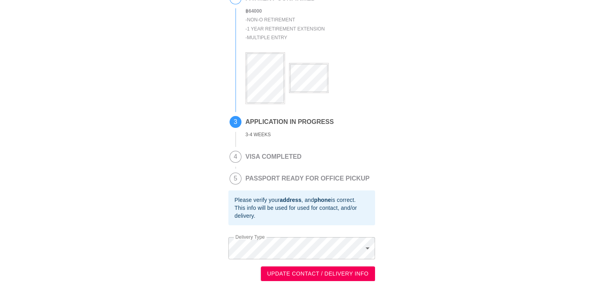  I want to click on b: address, so click(290, 200).